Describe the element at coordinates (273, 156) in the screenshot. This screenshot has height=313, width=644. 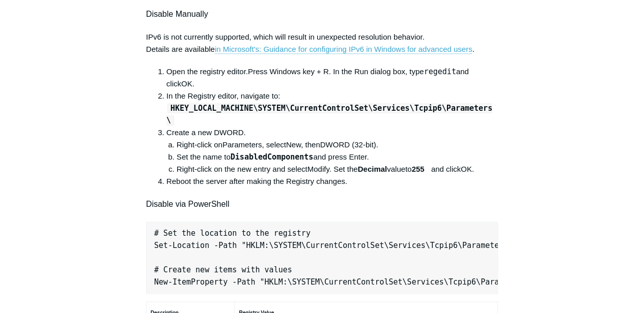
I see `span: Set the name to and press Enter.` at that location.